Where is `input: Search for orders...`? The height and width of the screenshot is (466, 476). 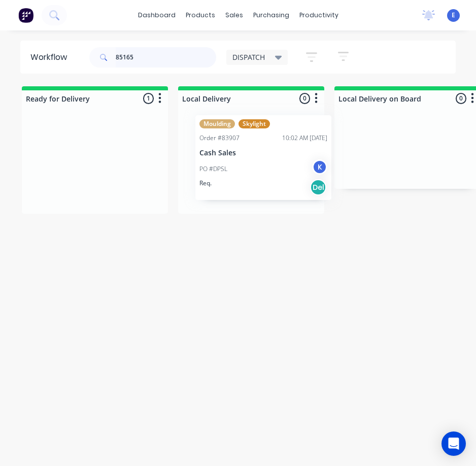 input: Search for orders... is located at coordinates (166, 57).